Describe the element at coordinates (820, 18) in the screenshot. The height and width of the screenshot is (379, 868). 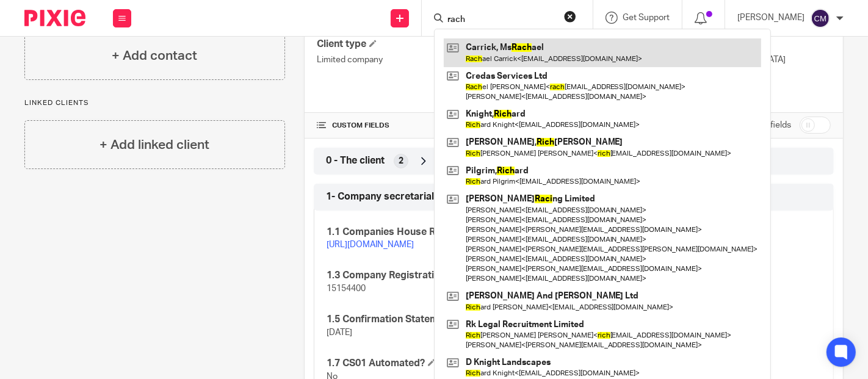
I see `img: svg%3E` at that location.